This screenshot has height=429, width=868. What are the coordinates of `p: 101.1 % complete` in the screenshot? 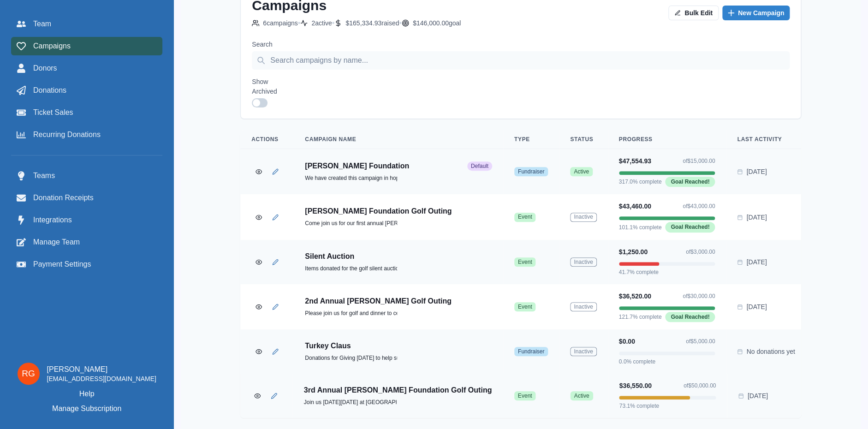 It's located at (641, 228).